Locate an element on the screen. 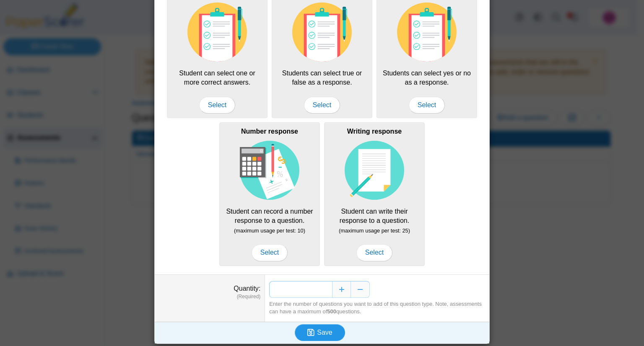 Image resolution: width=644 pixels, height=346 pixels. span: Save is located at coordinates (325, 332).